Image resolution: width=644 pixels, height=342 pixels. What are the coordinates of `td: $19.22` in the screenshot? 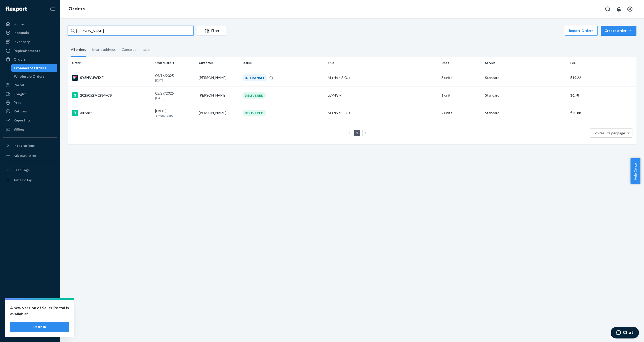 It's located at (602, 78).